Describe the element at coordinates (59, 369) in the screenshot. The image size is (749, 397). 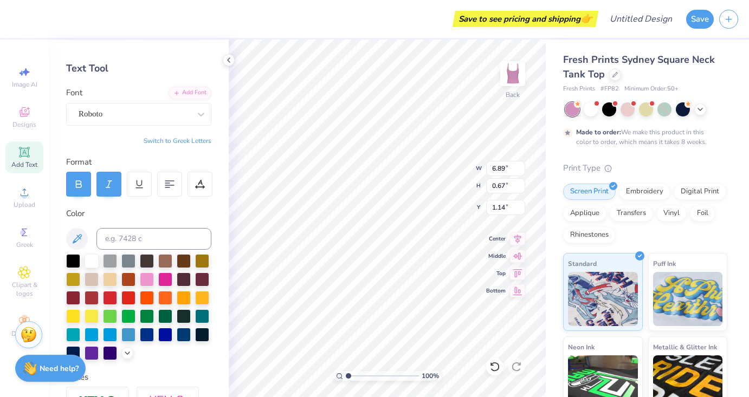
I see `strong: Need help?` at that location.